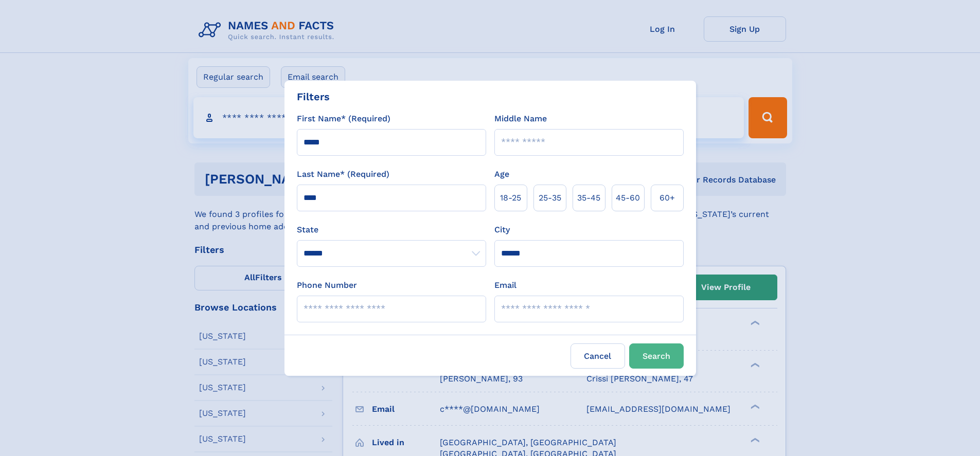 The width and height of the screenshot is (980, 456). I want to click on label: State, so click(392, 230).